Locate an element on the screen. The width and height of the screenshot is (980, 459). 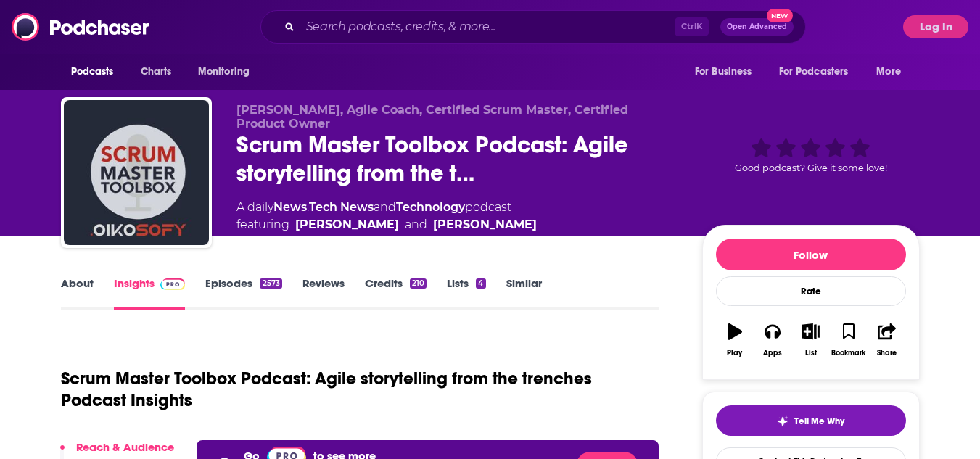
div: Search podcasts, credits, & more... is located at coordinates (533, 27).